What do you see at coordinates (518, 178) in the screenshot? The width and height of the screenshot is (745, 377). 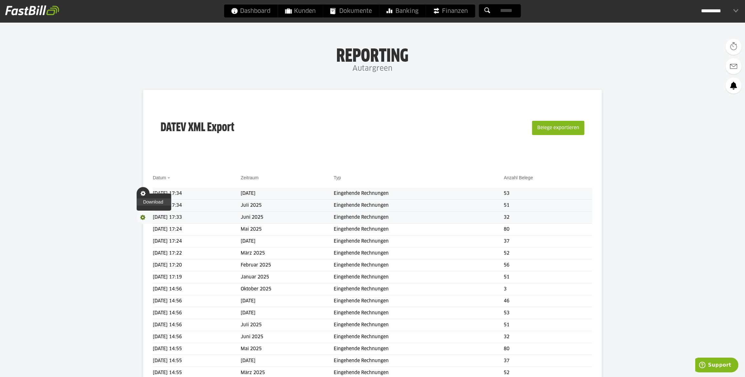 I see `a: Anzahl Belege` at bounding box center [518, 178].